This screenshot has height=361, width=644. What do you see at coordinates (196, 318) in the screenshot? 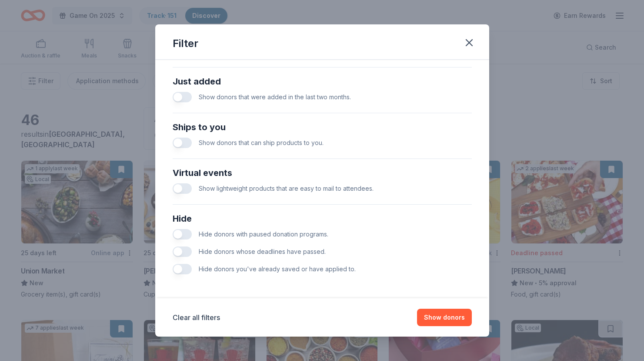
I see `button: Clear all filters` at bounding box center [196, 318].